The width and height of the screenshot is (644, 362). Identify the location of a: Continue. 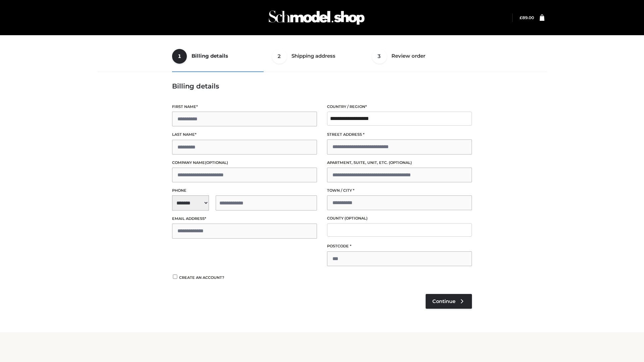
(448, 301).